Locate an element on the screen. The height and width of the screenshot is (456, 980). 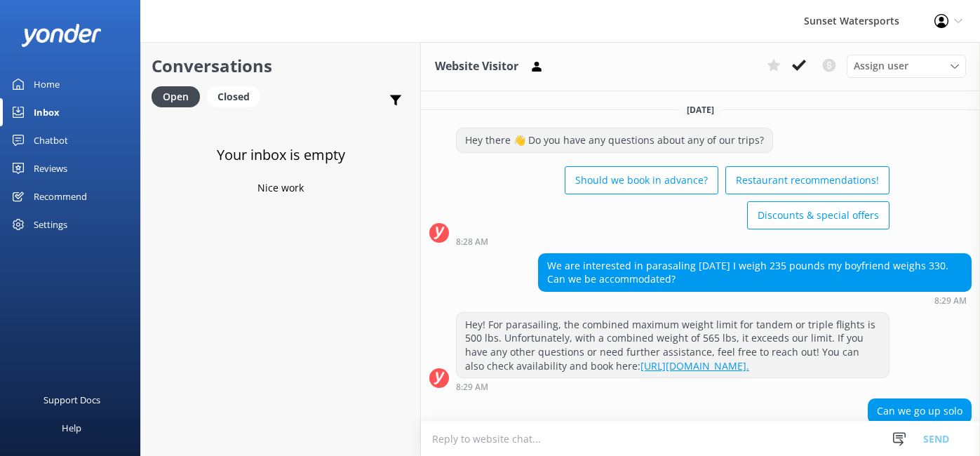
div: Chatbot is located at coordinates (50, 140).